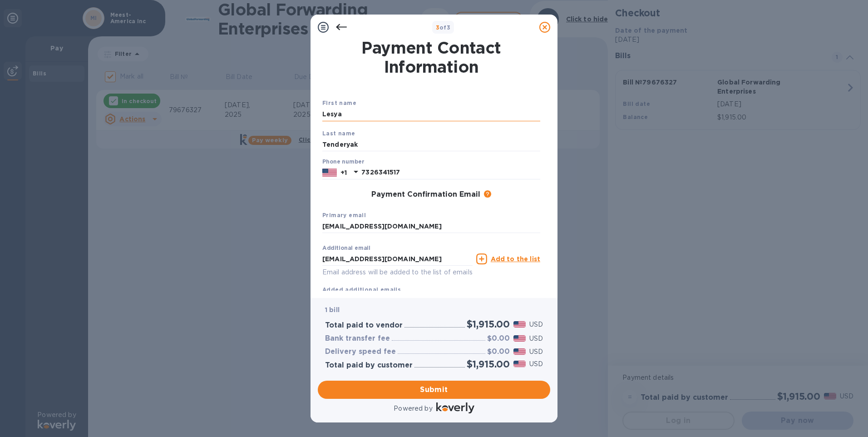  Describe the element at coordinates (338, 133) in the screenshot. I see `b: Last name` at that location.